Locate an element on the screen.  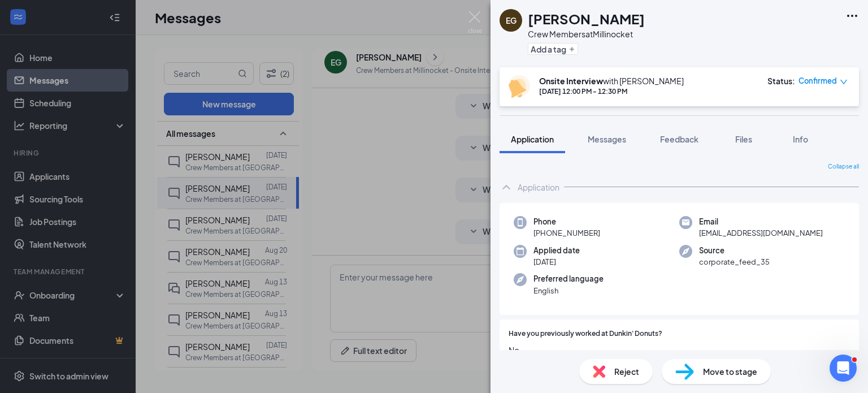
span: Feedback is located at coordinates (679, 139).